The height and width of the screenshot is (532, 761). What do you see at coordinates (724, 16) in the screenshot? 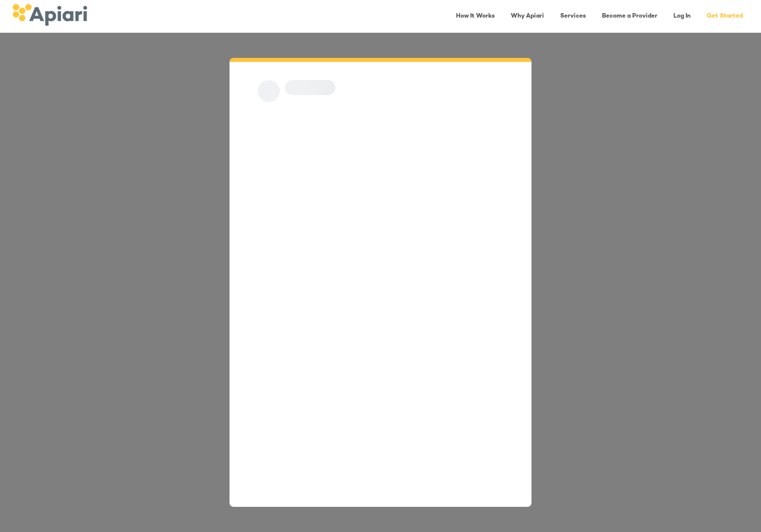
I see `a: Get Started` at bounding box center [724, 16].